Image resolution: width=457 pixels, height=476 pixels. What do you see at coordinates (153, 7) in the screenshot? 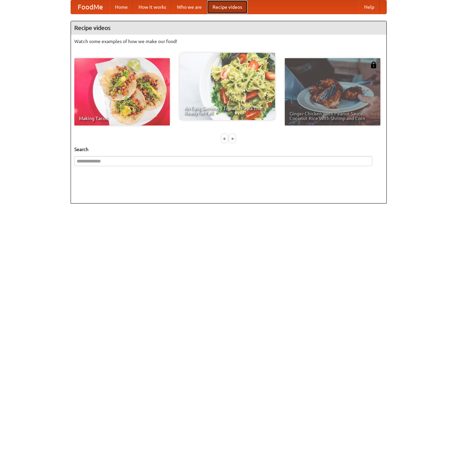
I see `a: How it works` at bounding box center [153, 7].